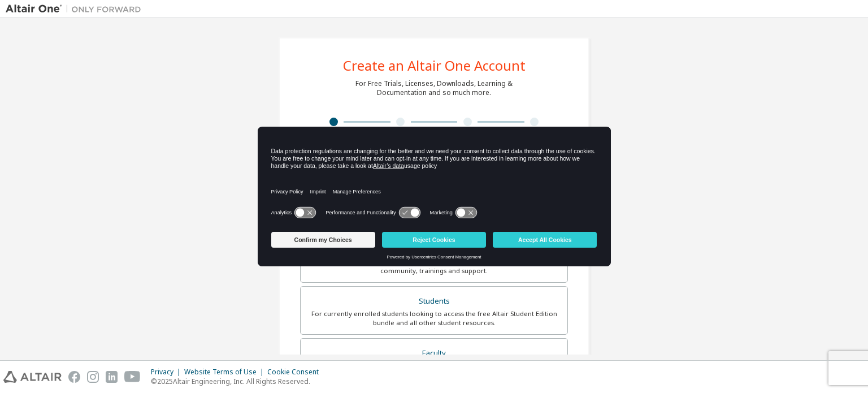 The width and height of the screenshot is (868, 393). Describe the element at coordinates (226, 372) in the screenshot. I see `div: Website Terms of Use` at that location.